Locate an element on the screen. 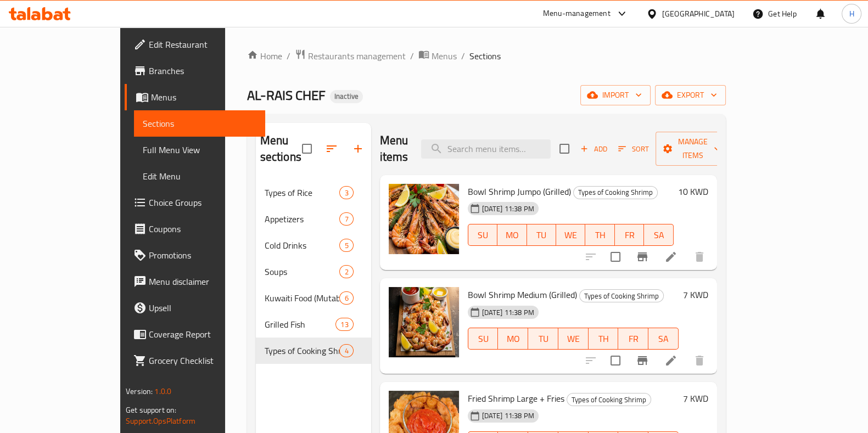 The height and width of the screenshot is (433, 868). a: Support.OpsPlatform is located at coordinates (160, 421).